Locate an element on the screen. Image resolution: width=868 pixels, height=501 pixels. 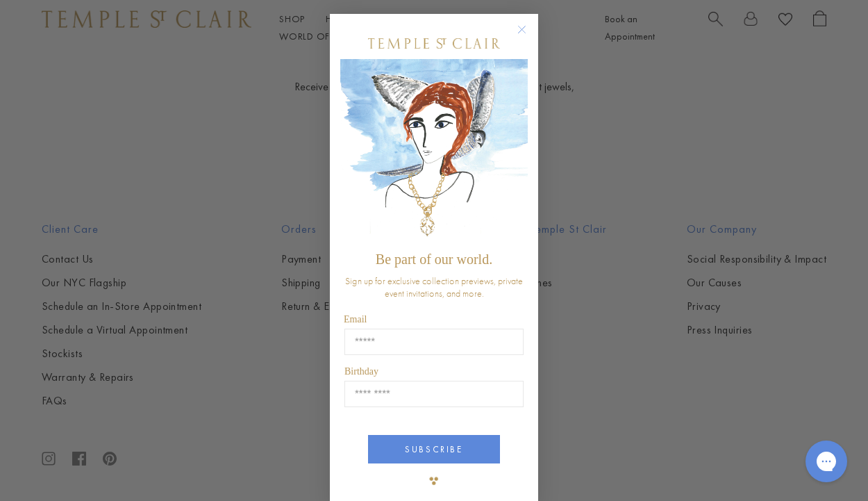
button: Gorgias live chat is located at coordinates (28, 26).